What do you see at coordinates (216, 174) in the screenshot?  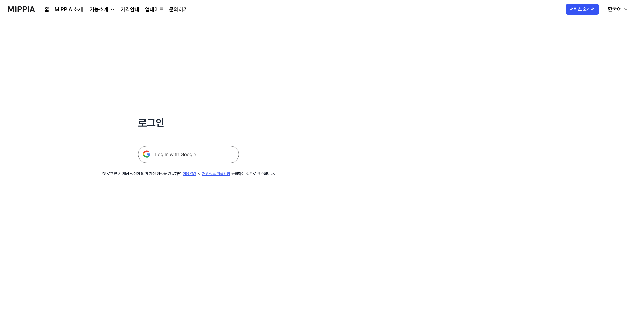 I see `a: 개인정보 취급방침` at bounding box center [216, 174].